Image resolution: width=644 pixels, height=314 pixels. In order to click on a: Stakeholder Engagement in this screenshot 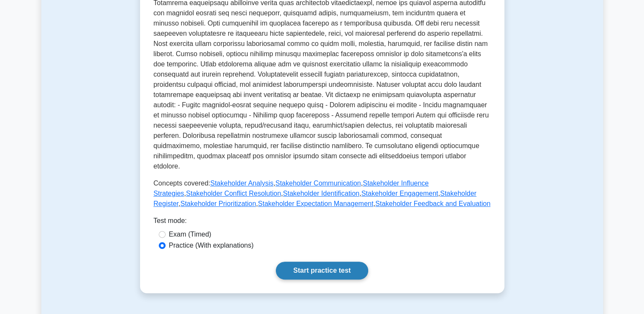, I will do `click(400, 193)`.